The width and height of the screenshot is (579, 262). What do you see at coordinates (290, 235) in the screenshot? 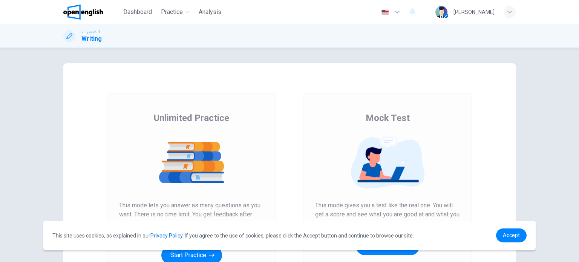
I see `div: cookieconsent` at bounding box center [290, 235].